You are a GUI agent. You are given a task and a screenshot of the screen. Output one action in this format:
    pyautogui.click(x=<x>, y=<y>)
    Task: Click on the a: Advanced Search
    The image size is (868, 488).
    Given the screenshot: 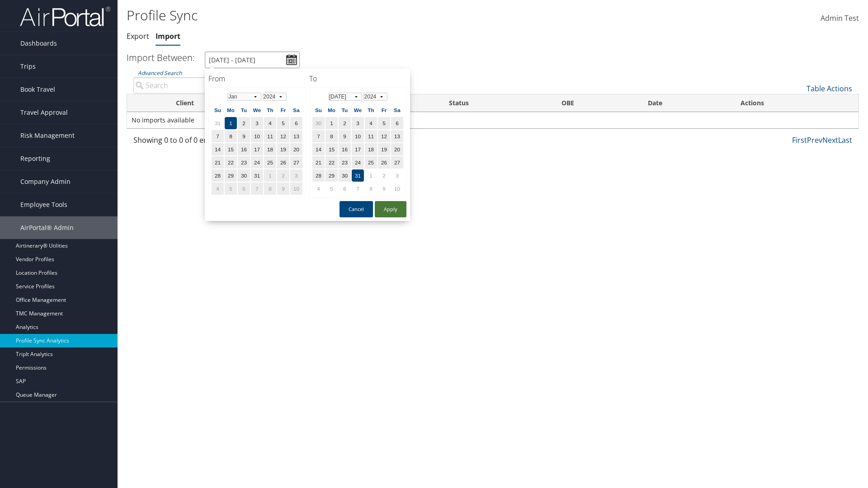 What is the action you would take?
    pyautogui.click(x=159, y=73)
    